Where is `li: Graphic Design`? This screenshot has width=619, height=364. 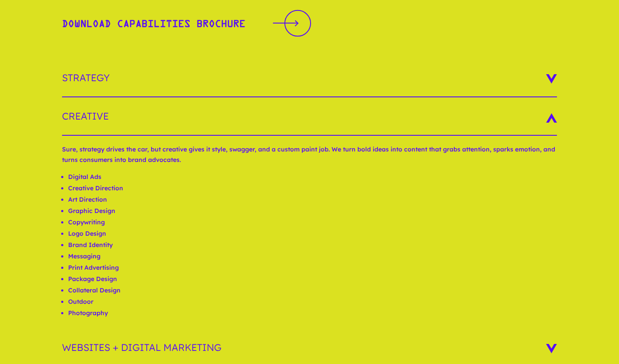
li: Graphic Design is located at coordinates (313, 211).